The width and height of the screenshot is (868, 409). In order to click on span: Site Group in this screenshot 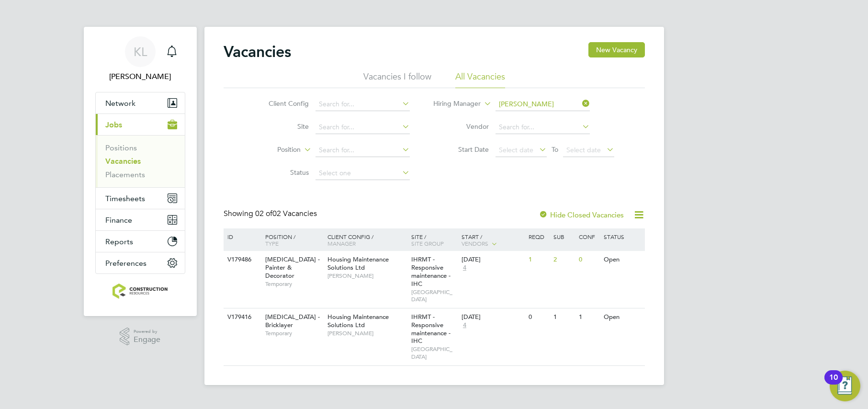, I will do `click(428, 243)`.